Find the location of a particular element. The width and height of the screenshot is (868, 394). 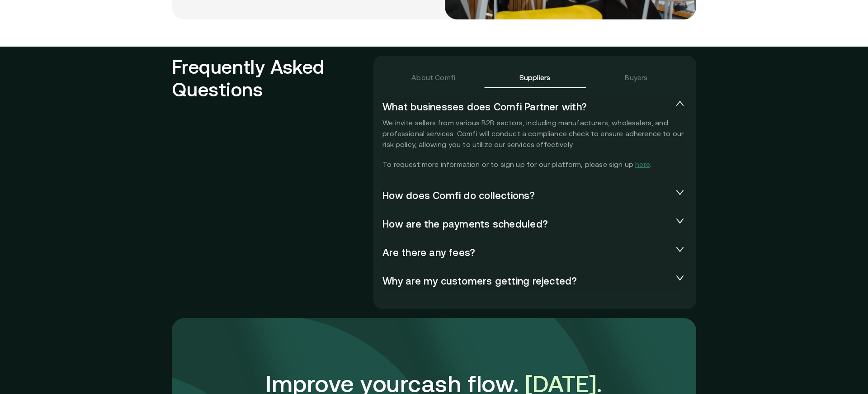

div: Why are my customers getting rejected? is located at coordinates (535, 281).